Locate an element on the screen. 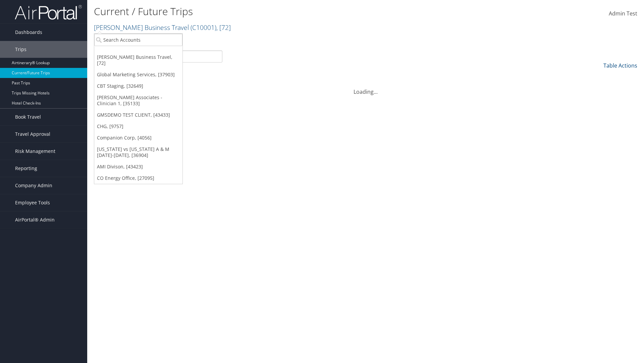  span: Company Admin is located at coordinates (34, 185).